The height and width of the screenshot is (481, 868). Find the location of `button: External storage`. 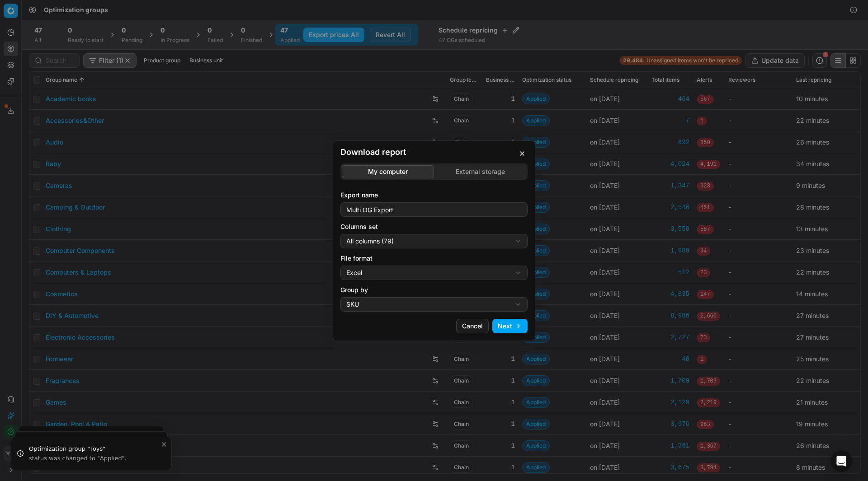

button: External storage is located at coordinates (480, 171).